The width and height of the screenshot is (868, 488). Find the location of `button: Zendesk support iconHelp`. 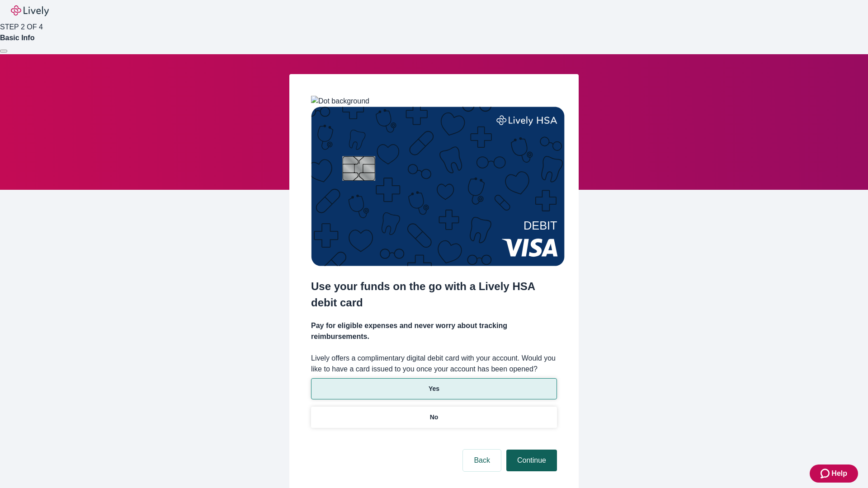

button: Zendesk support iconHelp is located at coordinates (834, 474).